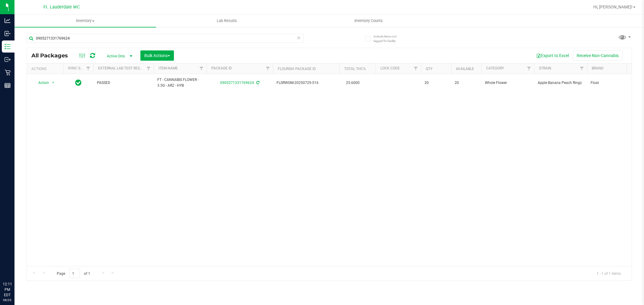 The image size is (644, 305). I want to click on a: Inventory, so click(85, 21).